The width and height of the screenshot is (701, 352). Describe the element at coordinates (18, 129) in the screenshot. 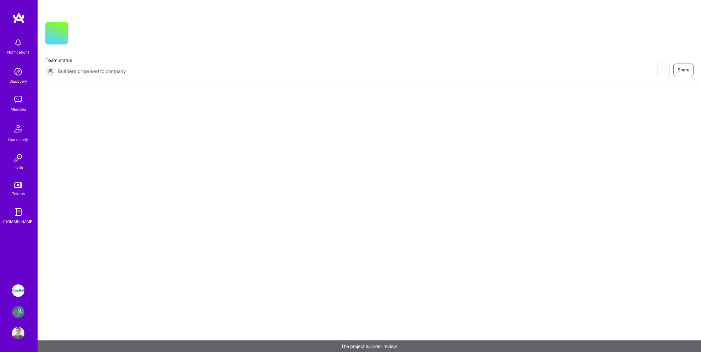

I see `img: Community` at that location.